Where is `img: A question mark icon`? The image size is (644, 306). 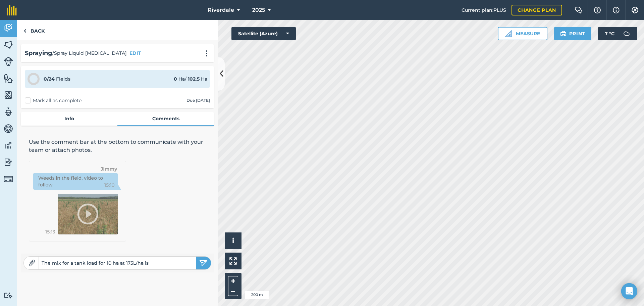
img: A question mark icon is located at coordinates (597, 10).